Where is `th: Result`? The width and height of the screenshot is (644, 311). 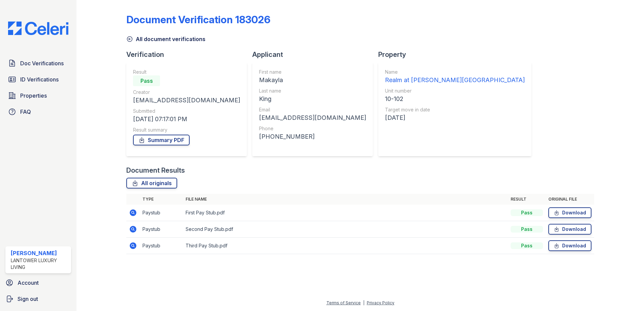 th: Result is located at coordinates (527, 199).